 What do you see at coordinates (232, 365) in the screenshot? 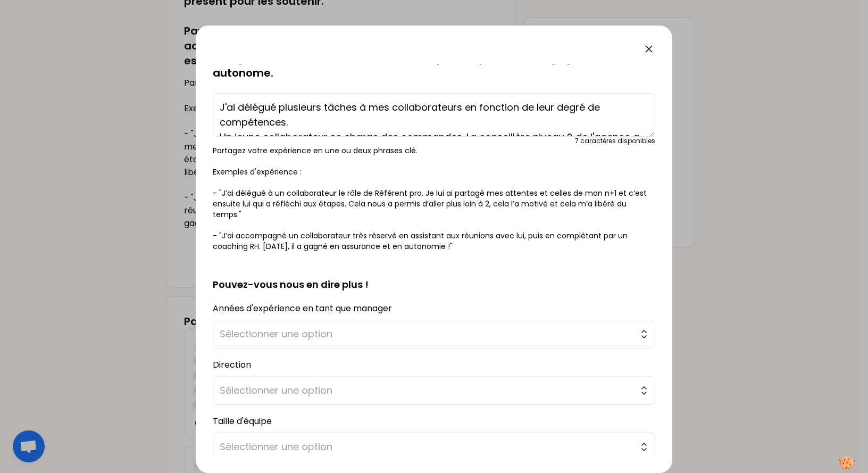
I see `label: Direction` at bounding box center [232, 365].